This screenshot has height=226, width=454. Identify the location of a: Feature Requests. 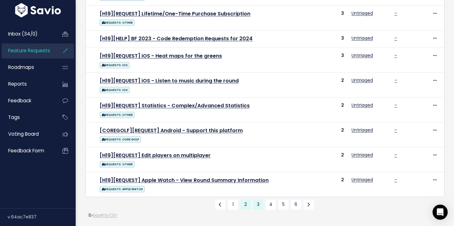
(27, 51).